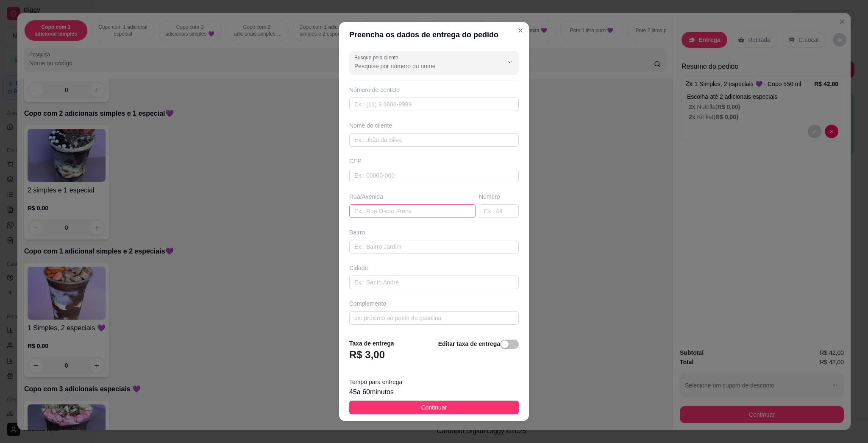 The height and width of the screenshot is (443, 868). Describe the element at coordinates (434, 232) in the screenshot. I see `div: Bairro` at that location.